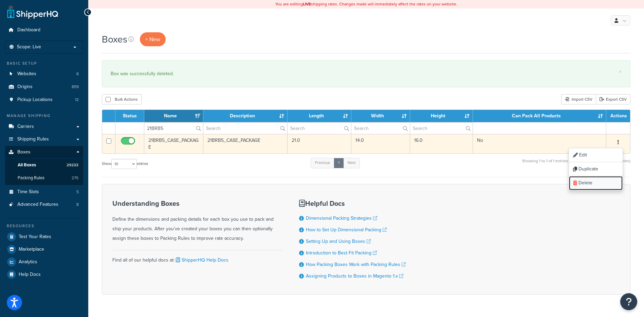 Image resolution: width=644 pixels, height=317 pixels. I want to click on span: Boxes, so click(24, 152).